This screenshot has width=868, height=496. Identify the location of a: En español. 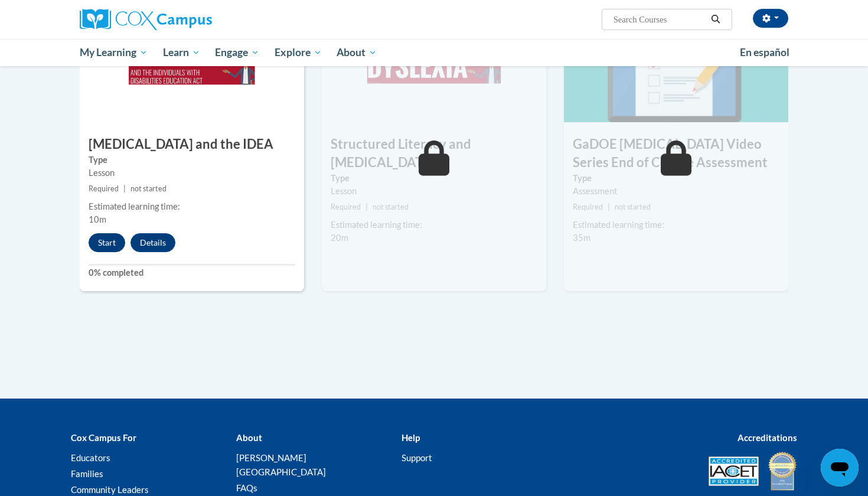
(765, 53).